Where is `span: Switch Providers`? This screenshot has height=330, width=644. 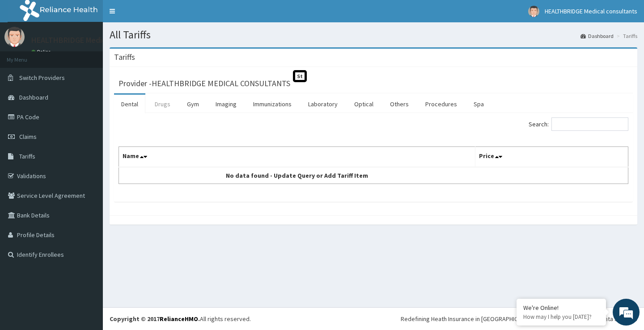 span: Switch Providers is located at coordinates (42, 78).